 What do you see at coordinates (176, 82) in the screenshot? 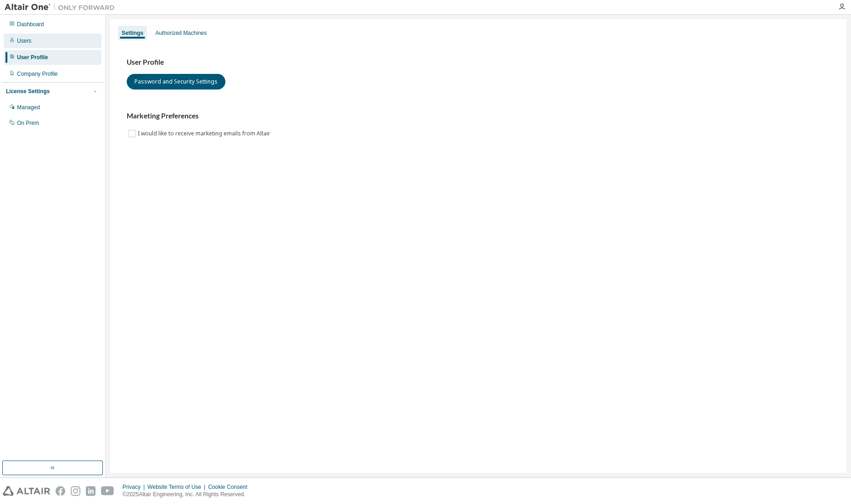
I see `button: Password and Security Settings` at bounding box center [176, 82].